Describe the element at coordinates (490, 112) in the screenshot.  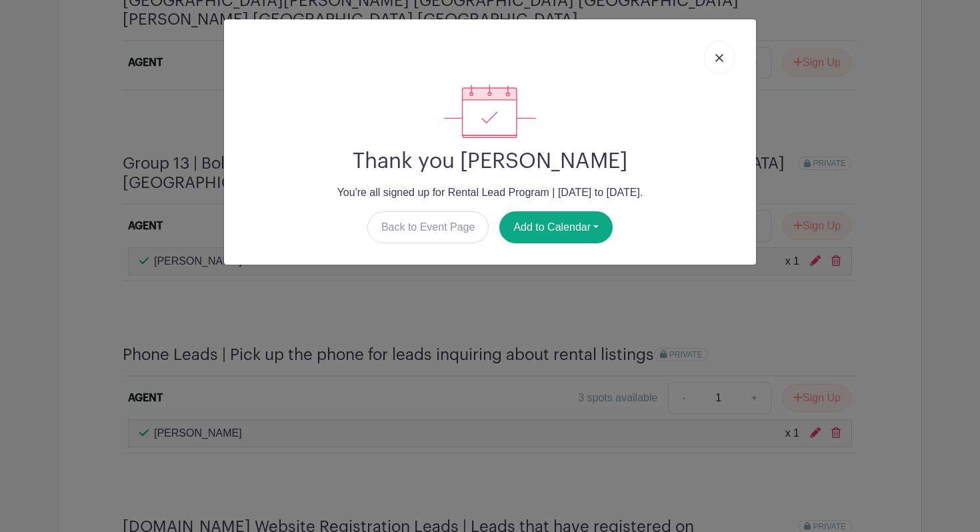
I see `img: signup_complete-c468d5dda3e2740ee63a24cb0ba0d3ce5d8a4ecd24259e683200fb1569d990c8.svg` at that location.